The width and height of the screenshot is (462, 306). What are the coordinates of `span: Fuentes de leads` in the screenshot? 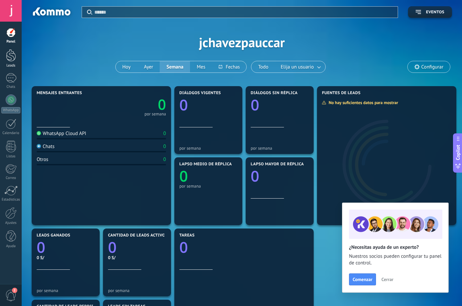 It's located at (341, 93).